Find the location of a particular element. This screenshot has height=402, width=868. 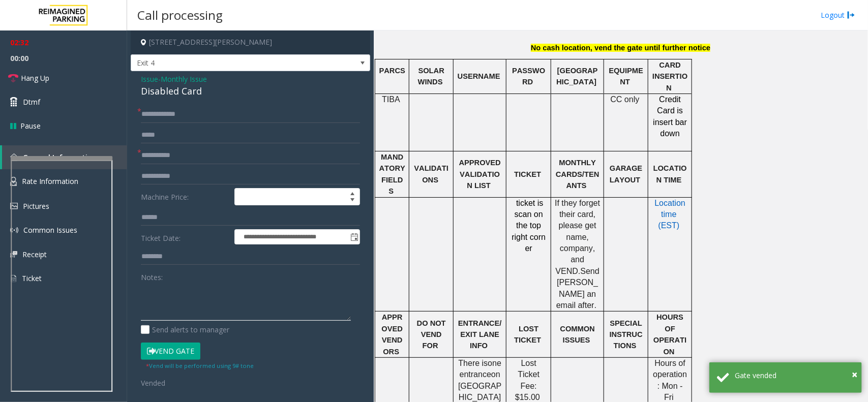

span: There is is located at coordinates (473, 363).